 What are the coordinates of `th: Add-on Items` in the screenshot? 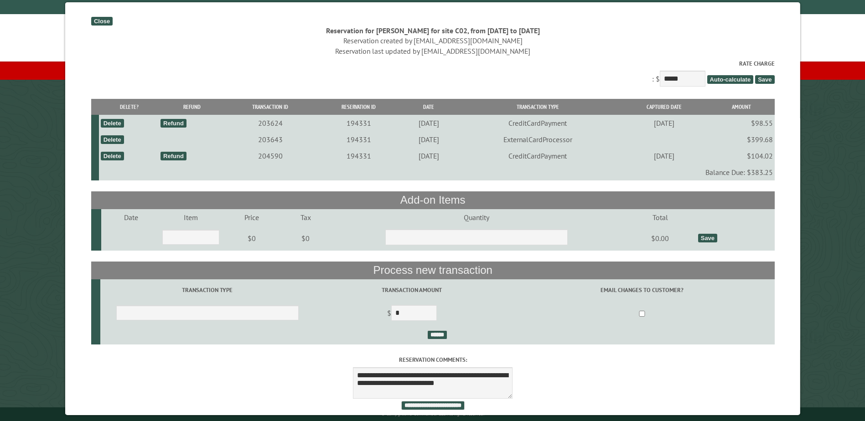 It's located at (432, 200).